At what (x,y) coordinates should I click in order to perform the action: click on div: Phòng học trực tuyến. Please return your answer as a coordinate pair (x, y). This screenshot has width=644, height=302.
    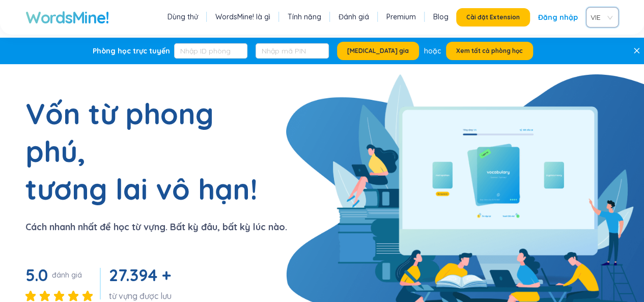
    Looking at the image, I should click on (132, 51).